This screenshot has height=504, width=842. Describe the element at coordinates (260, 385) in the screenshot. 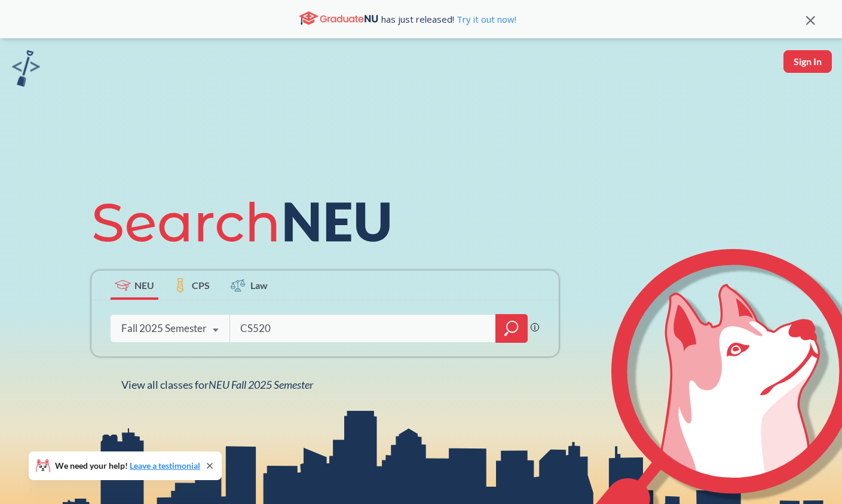

I see `span: NEU Fall 2025 Semester` at that location.